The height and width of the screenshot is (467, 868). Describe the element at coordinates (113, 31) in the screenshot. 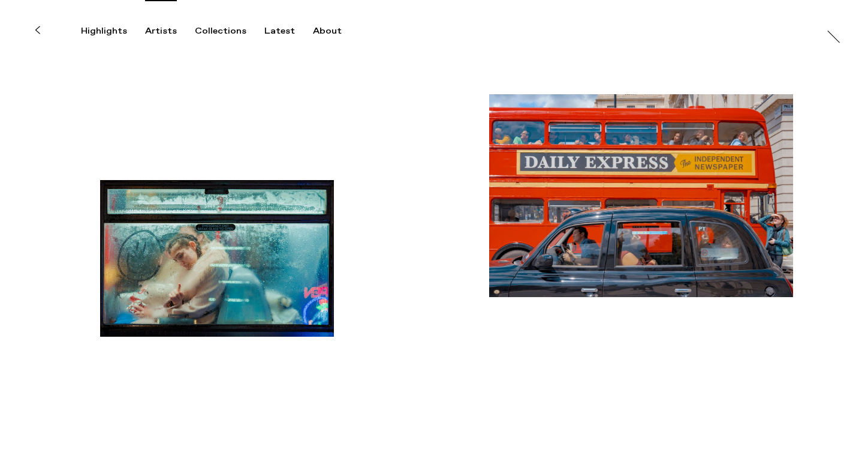

I see `button: Highlights` at that location.